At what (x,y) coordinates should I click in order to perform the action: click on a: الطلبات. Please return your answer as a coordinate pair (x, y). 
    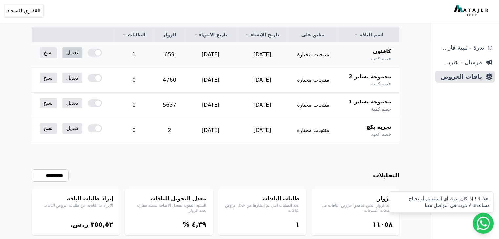
    Looking at the image, I should click on (134, 35).